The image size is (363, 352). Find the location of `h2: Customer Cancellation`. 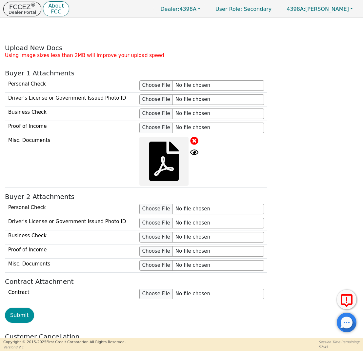

h2: Customer Cancellation is located at coordinates (181, 337).